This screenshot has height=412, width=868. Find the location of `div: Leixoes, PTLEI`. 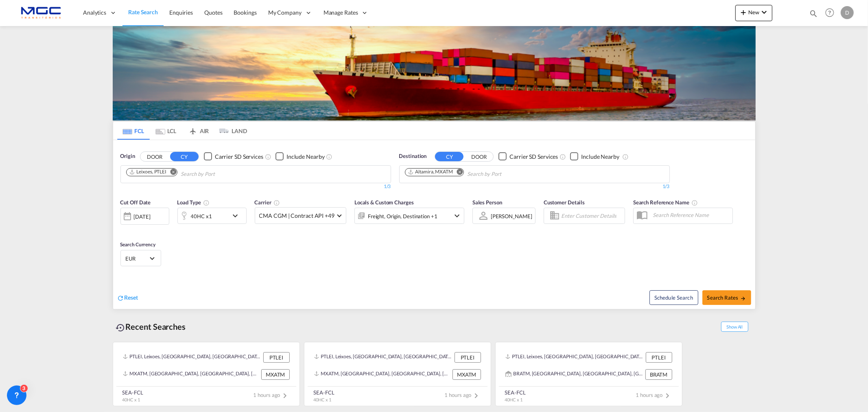

div: Leixoes, PTLEI is located at coordinates (148, 172).